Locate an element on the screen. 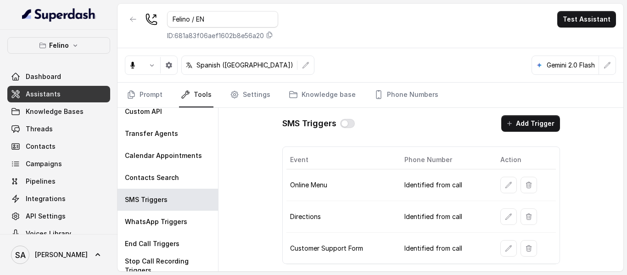 This screenshot has width=627, height=275. a: API Settings is located at coordinates (59, 216).